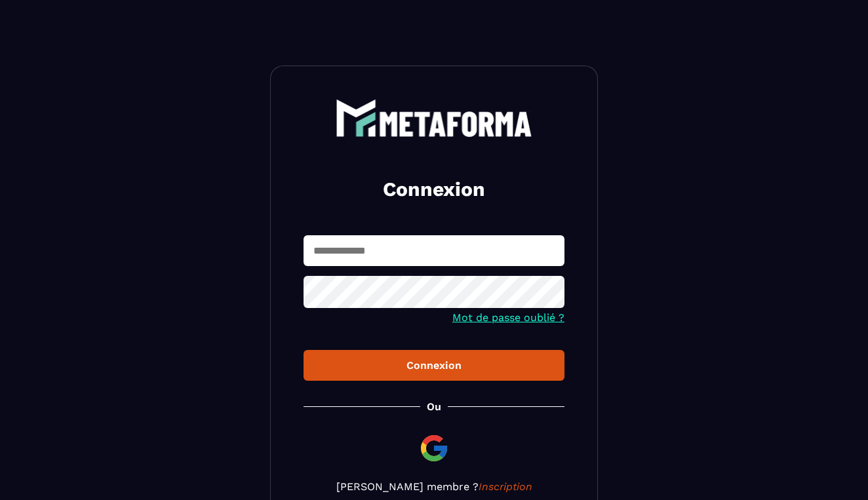  What do you see at coordinates (434, 365) in the screenshot?
I see `div: Connexion` at bounding box center [434, 365].